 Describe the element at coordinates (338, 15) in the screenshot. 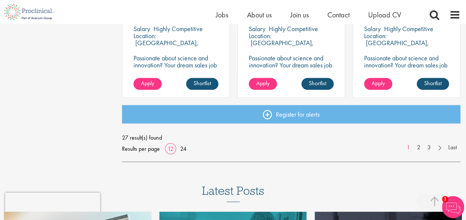

I see `span: Contact` at that location.